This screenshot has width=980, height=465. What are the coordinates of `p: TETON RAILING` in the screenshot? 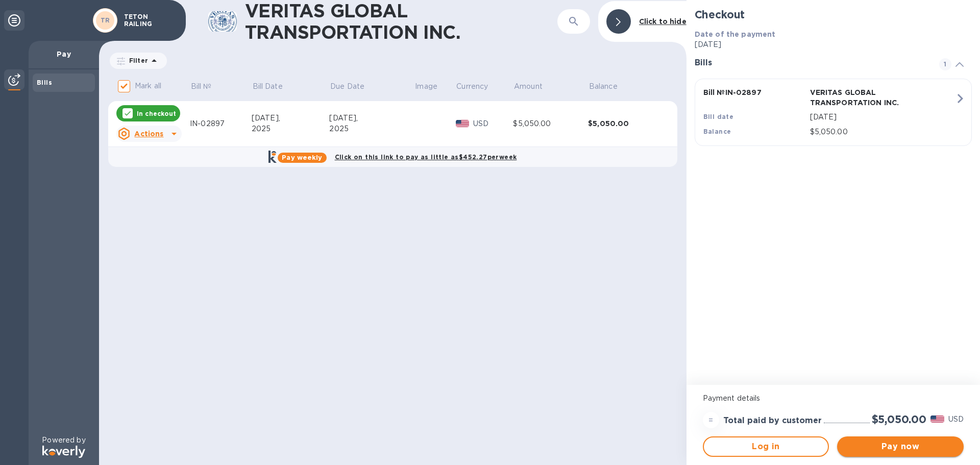 It's located at (150, 20).